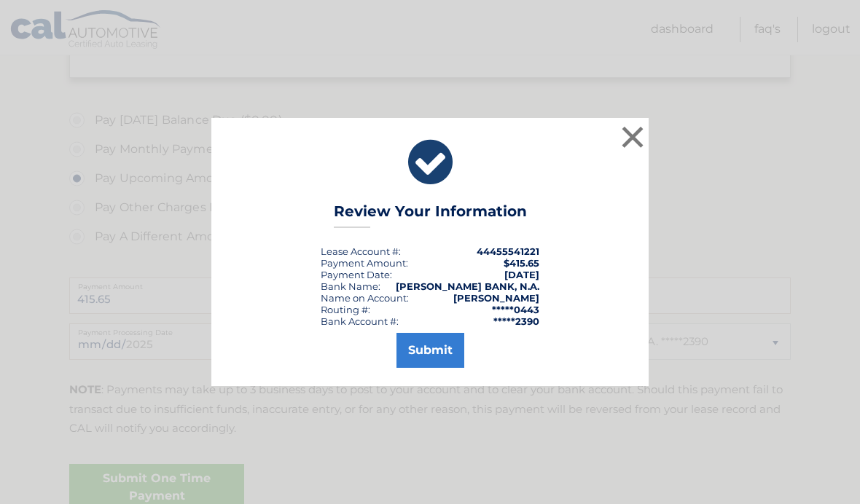 Image resolution: width=860 pixels, height=504 pixels. What do you see at coordinates (508, 252) in the screenshot?
I see `strong: 44455541221` at bounding box center [508, 252].